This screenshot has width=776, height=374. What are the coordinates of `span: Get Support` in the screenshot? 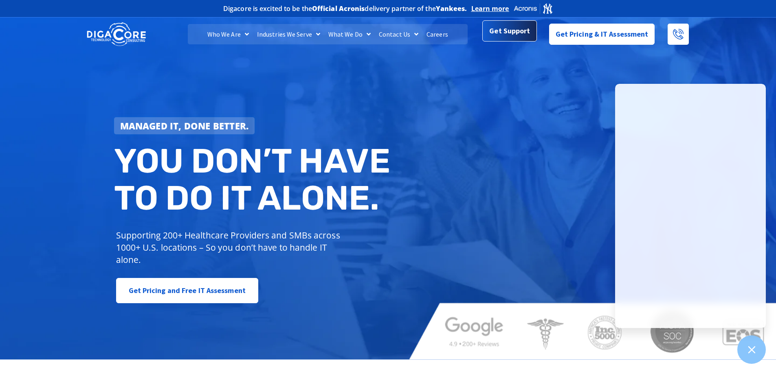 It's located at (510, 31).